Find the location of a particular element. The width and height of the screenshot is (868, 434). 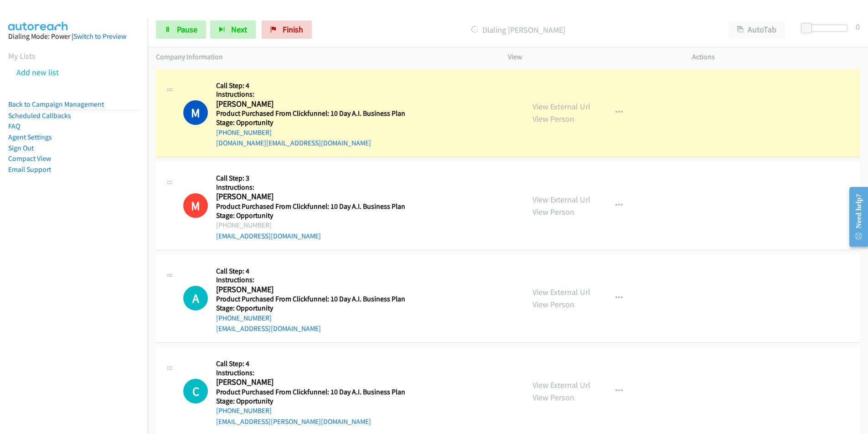

div: Dialing Mode: Power | is located at coordinates (74, 36).